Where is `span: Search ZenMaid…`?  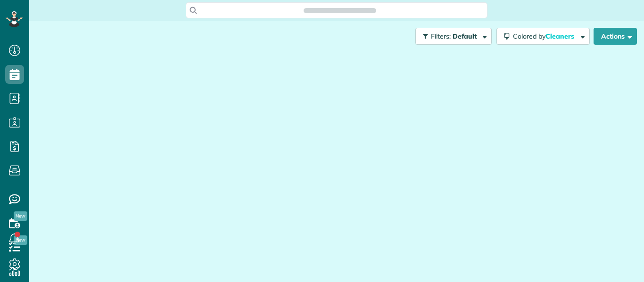
span: Search ZenMaid… is located at coordinates (339, 10).